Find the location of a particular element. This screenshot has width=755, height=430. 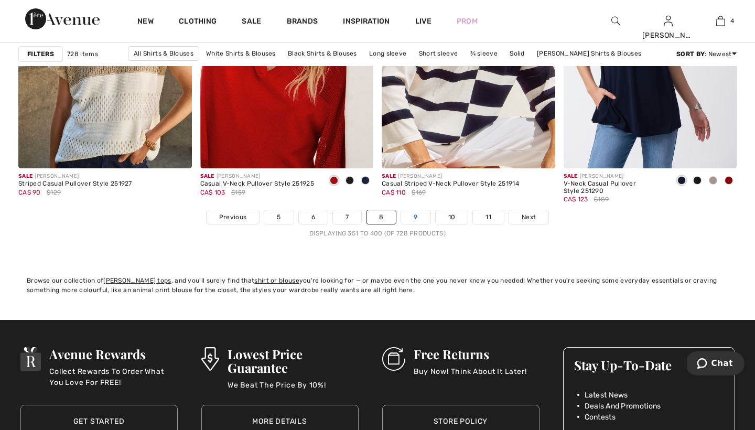

div: Striped Casual Pullover Style 251927 is located at coordinates (75, 184).